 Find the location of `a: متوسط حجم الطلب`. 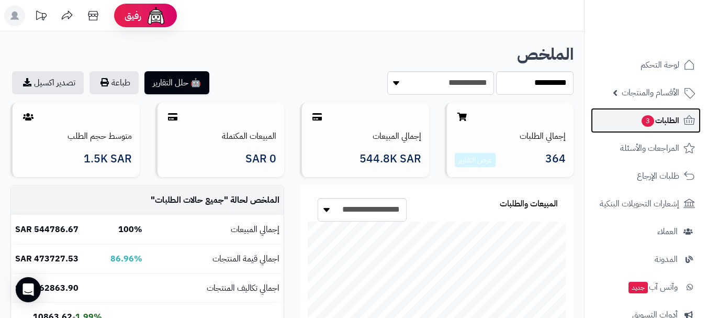

a: متوسط حجم الطلب is located at coordinates (99, 136).